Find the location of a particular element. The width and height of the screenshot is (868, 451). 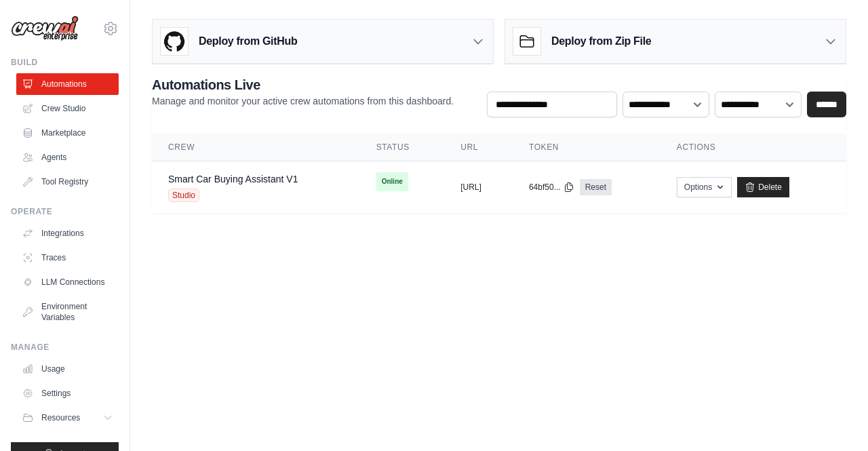

p: Manage and monitor your active crew automations from this dashboard. is located at coordinates (302, 101).